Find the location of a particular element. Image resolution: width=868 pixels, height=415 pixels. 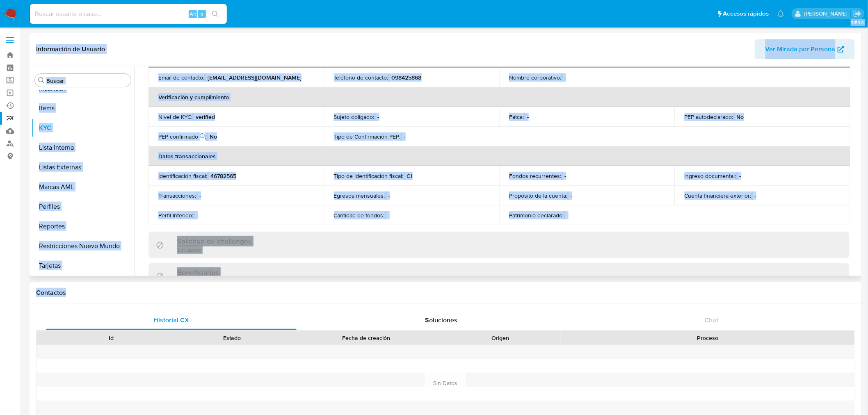

p: Cuenta financiera exterior : is located at coordinates (718, 195).